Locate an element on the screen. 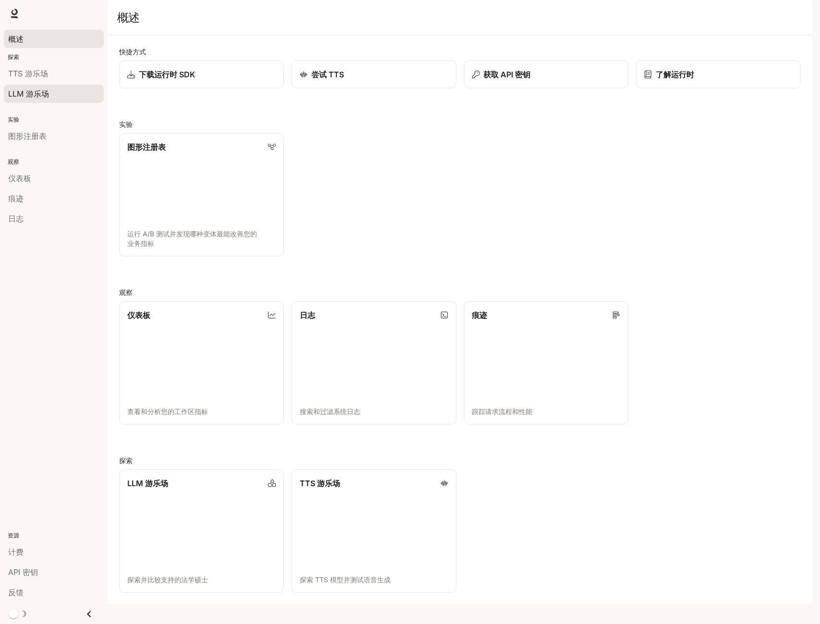 The width and height of the screenshot is (820, 624). a: LLM 游乐场探索并比较支持的法学硕士 is located at coordinates (201, 531).